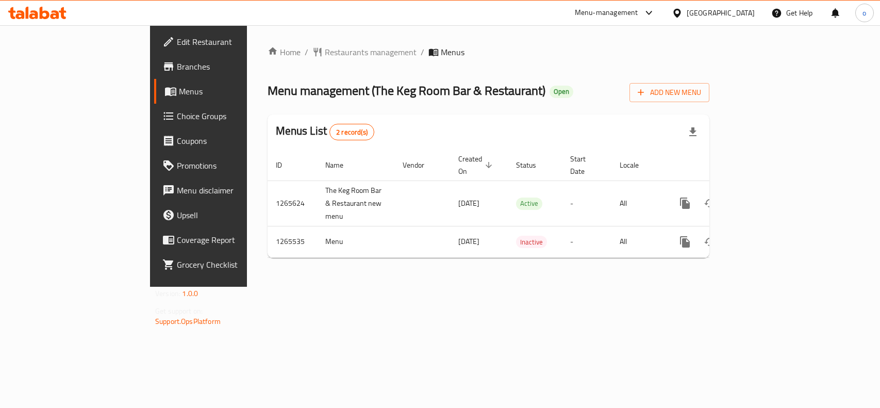  What do you see at coordinates (532, 242) in the screenshot?
I see `span: Inactive` at bounding box center [532, 242].